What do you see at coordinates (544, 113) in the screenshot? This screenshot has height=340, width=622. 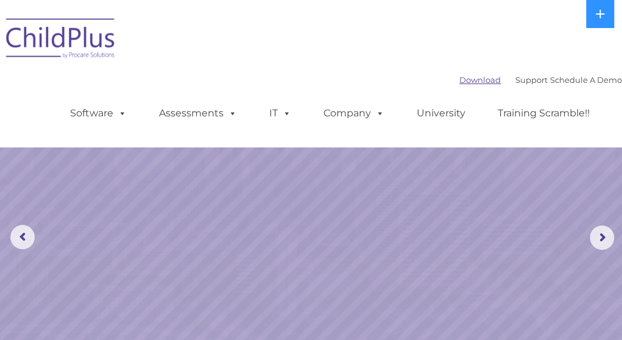 I see `a: Training Scramble!!` at bounding box center [544, 113].